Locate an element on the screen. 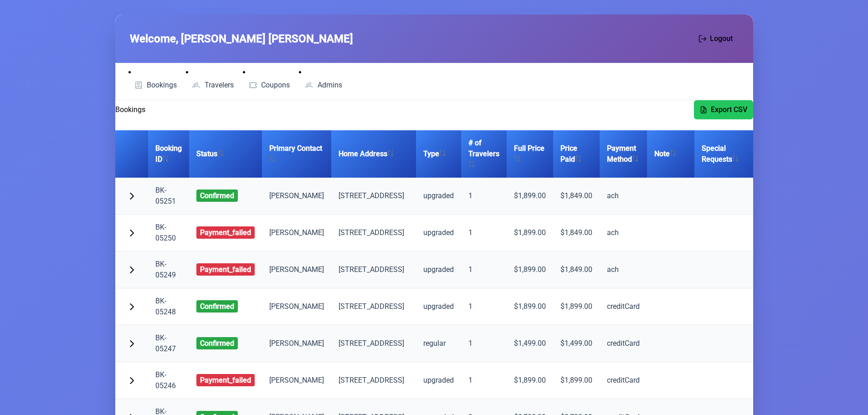 The width and height of the screenshot is (868, 415). th: Payment Method is located at coordinates (623, 154).